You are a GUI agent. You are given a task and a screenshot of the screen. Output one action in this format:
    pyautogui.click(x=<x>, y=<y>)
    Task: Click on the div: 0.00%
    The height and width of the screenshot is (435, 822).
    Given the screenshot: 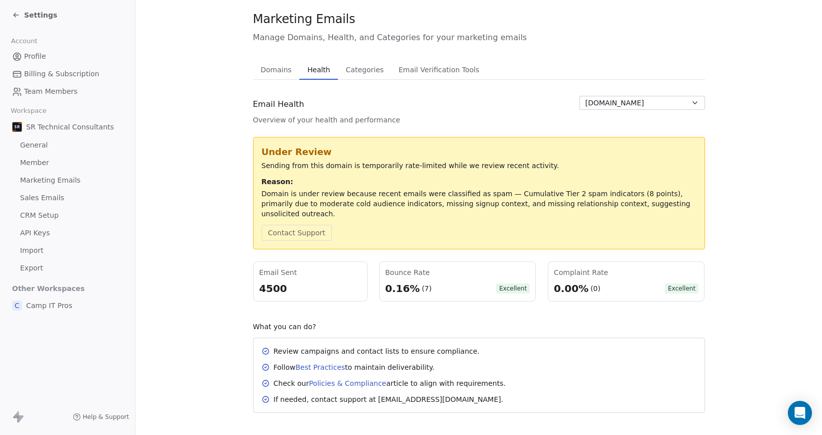 What is the action you would take?
    pyautogui.click(x=571, y=289)
    